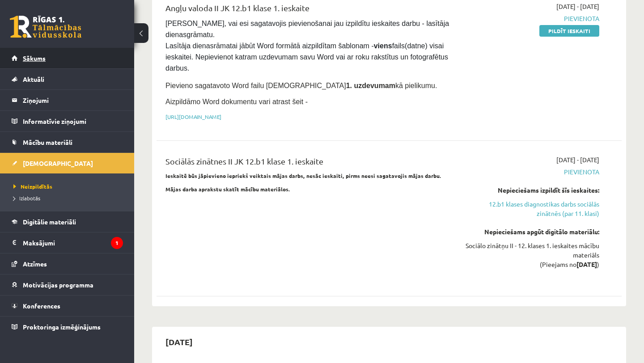  Describe the element at coordinates (32, 187) in the screenshot. I see `span: Neizpildītās` at that location.